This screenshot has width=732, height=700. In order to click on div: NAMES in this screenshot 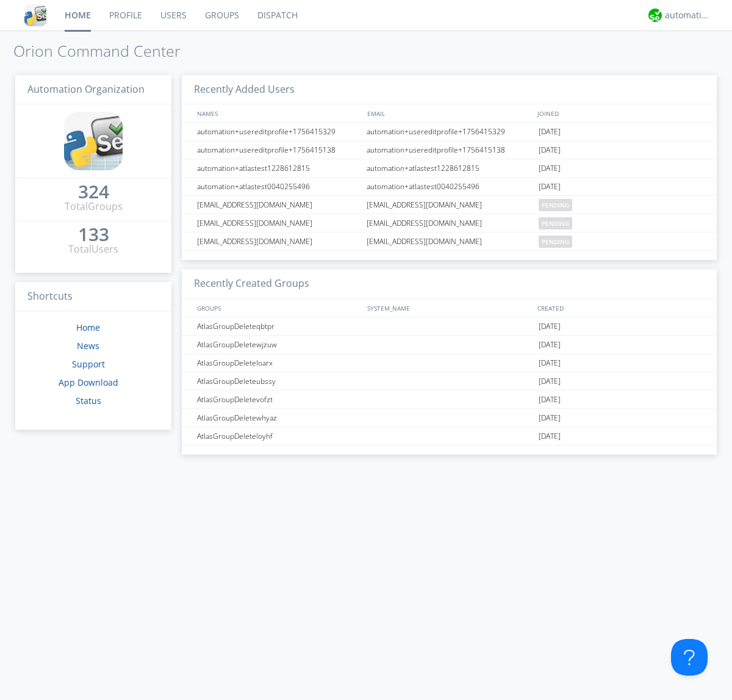, I will do `click(278, 113)`.